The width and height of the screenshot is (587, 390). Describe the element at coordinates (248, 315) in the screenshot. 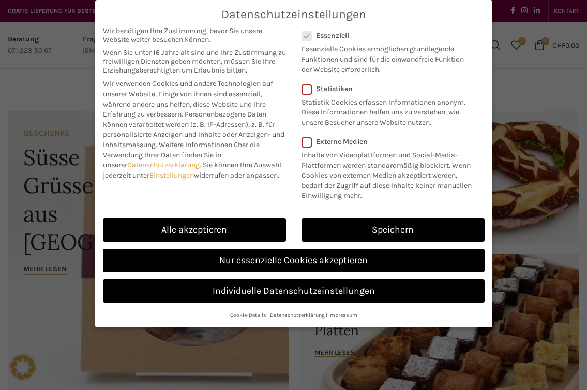

I see `a: Cookie-Details` at that location.